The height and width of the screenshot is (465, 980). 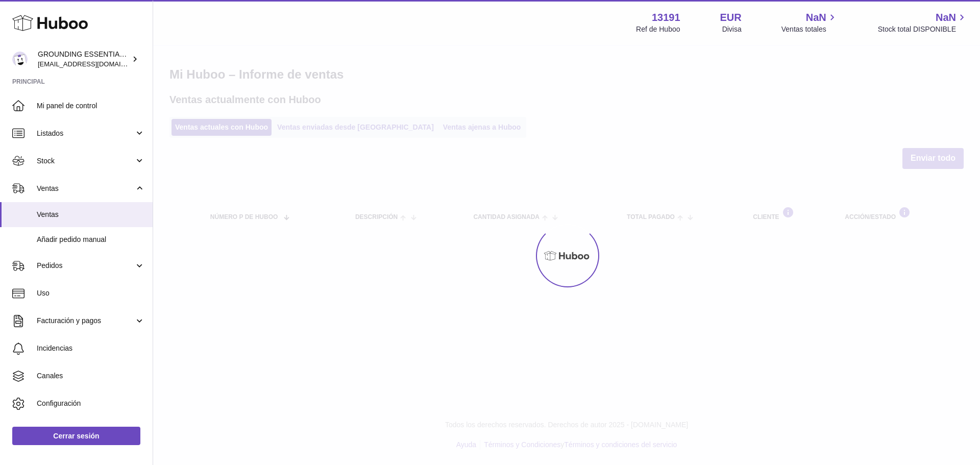 I want to click on div: Ref de Huboo, so click(x=658, y=29).